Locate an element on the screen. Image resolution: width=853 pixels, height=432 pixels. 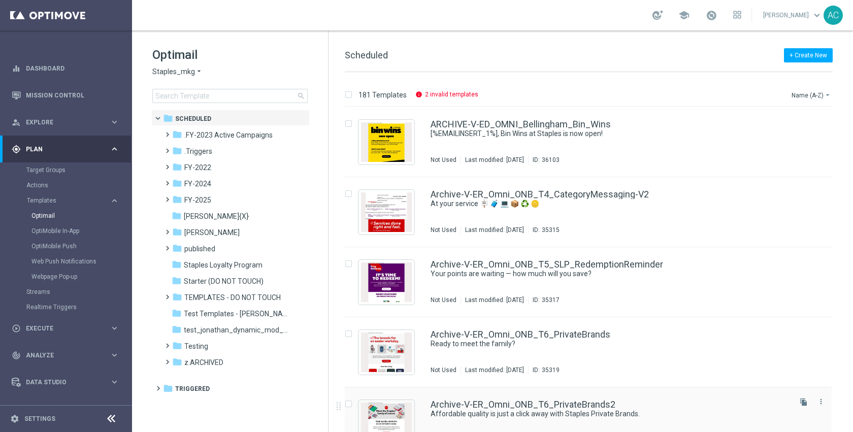
button: Data Studio keyboard_arrow_right is located at coordinates (65, 382).